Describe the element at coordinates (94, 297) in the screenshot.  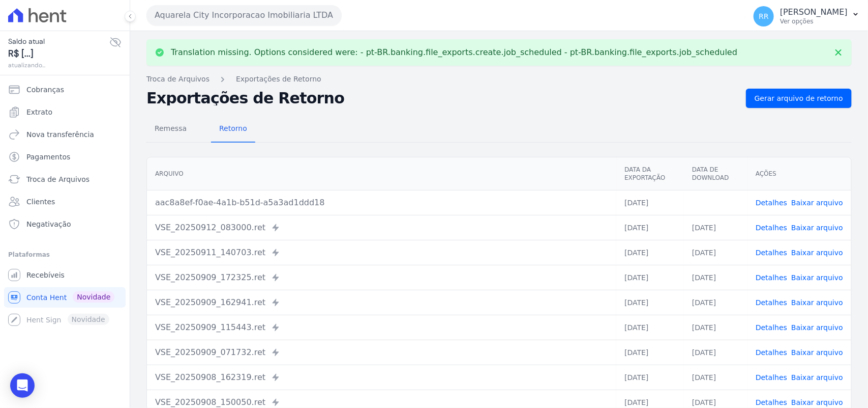
I see `span: Novidade` at that location.